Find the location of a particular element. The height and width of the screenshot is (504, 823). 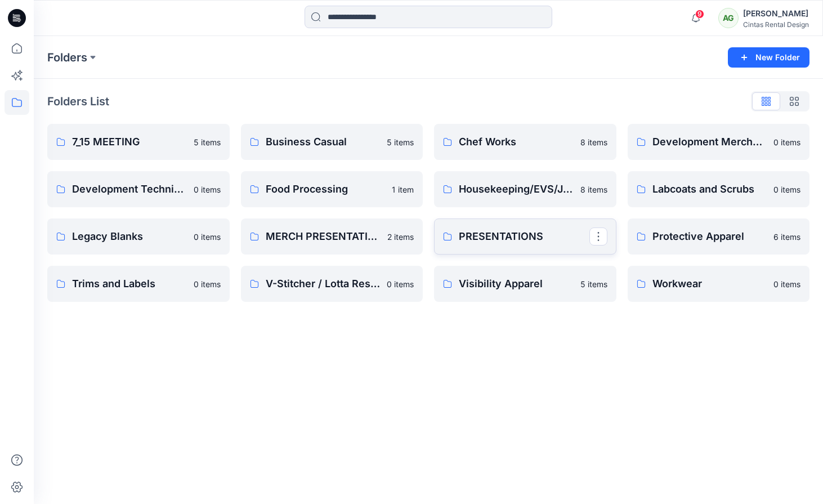

a: 7_15 MEETING5 items is located at coordinates (138, 142).